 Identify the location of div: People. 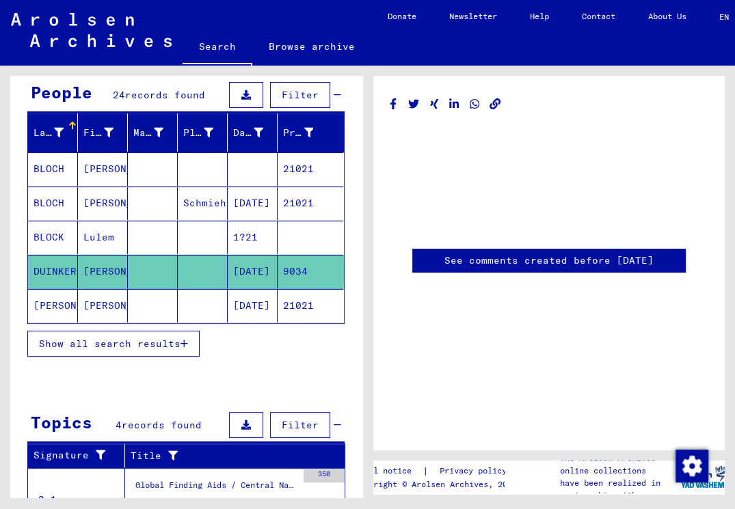
(62, 92).